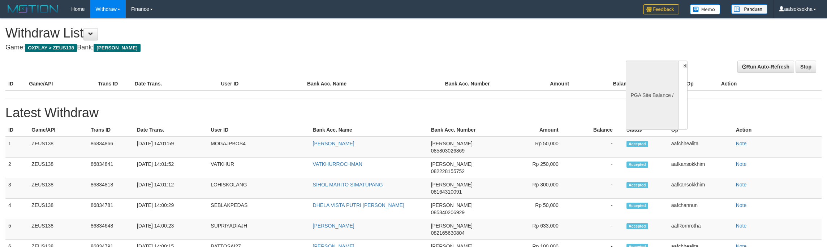 This screenshot has height=247, width=827. Describe the element at coordinates (652, 95) in the screenshot. I see `div: PGA Site Balance /` at that location.